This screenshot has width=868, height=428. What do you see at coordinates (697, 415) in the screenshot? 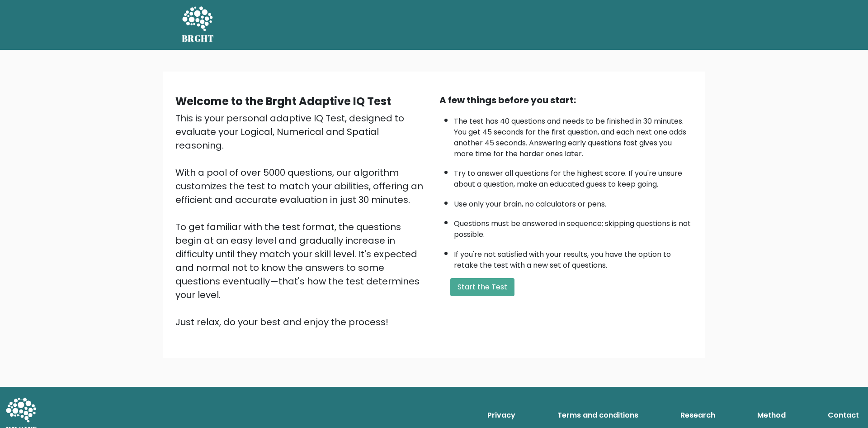
I see `a: Research` at bounding box center [697, 415].